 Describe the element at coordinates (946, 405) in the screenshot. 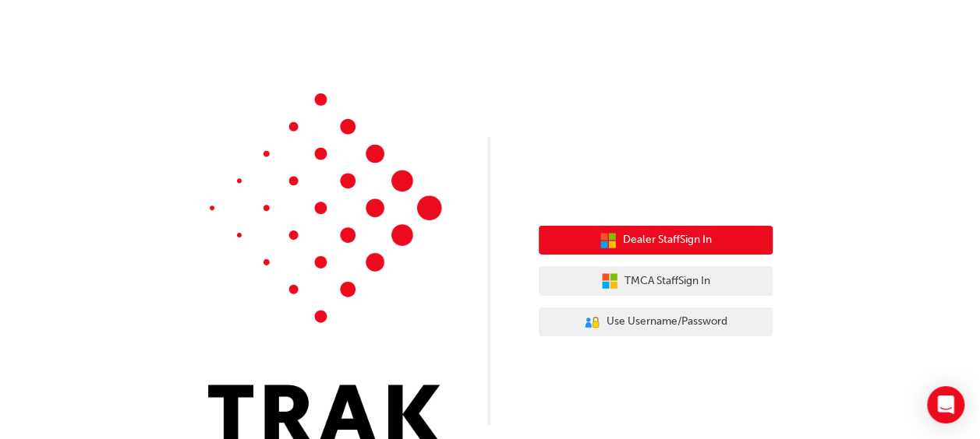

I see `div: Open Intercom Messenger` at that location.